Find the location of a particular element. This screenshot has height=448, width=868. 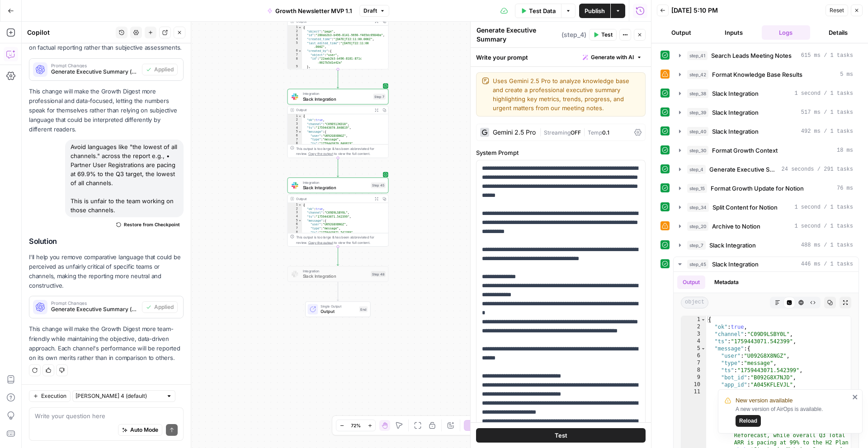

span: 0.1 is located at coordinates (606, 132).